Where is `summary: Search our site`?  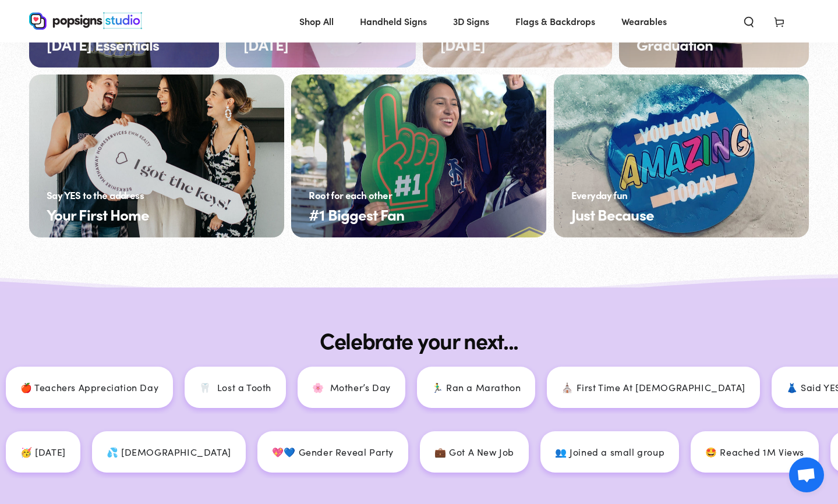
summary: Search our site is located at coordinates (749, 21).